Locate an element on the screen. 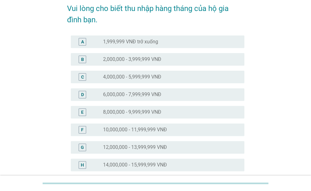  div: H is located at coordinates (82, 164).